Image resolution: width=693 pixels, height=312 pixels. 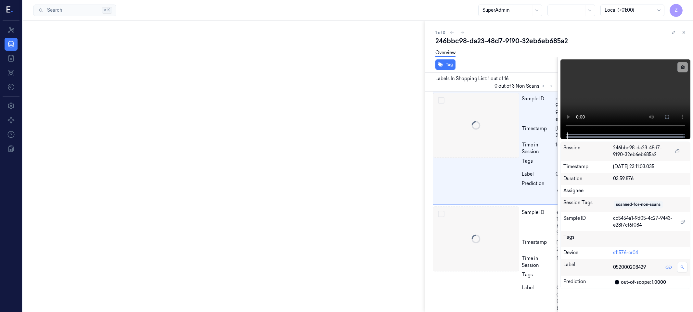 I want to click on a: Overview, so click(x=445, y=53).